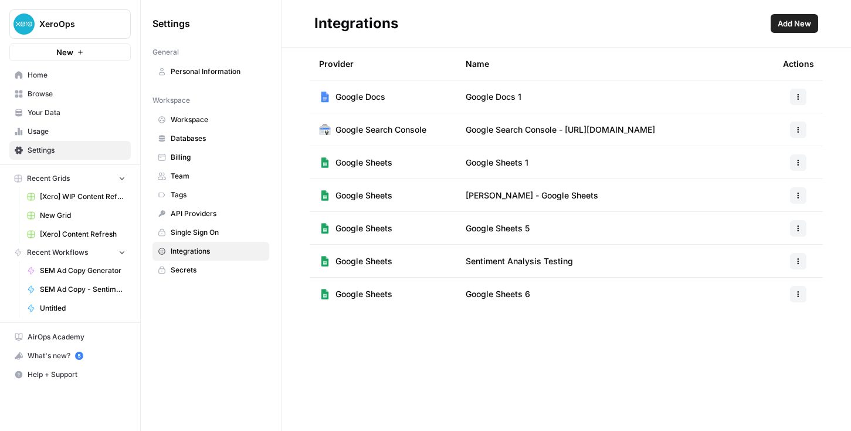  Describe the element at coordinates (211, 251) in the screenshot. I see `a: Integrations` at that location.